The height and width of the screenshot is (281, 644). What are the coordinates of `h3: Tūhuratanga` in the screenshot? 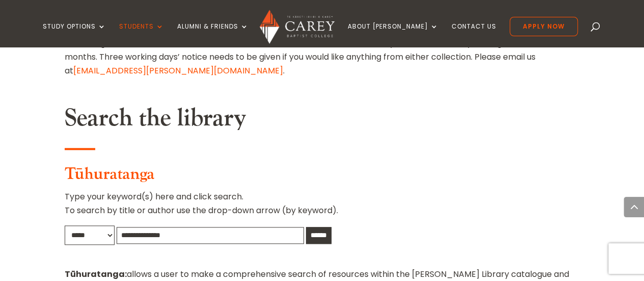 It's located at (323, 177).